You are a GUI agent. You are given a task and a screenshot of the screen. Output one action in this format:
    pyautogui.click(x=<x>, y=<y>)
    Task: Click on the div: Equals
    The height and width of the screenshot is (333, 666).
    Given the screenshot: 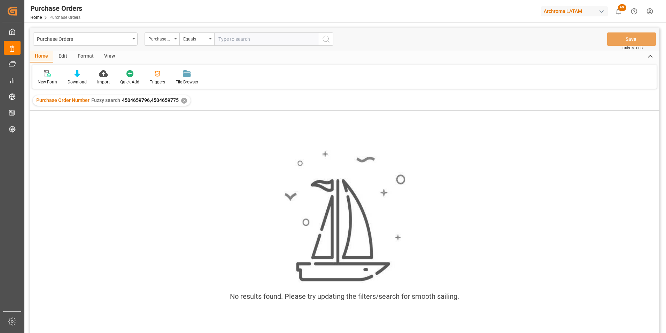 What is the action you would take?
    pyautogui.click(x=195, y=38)
    